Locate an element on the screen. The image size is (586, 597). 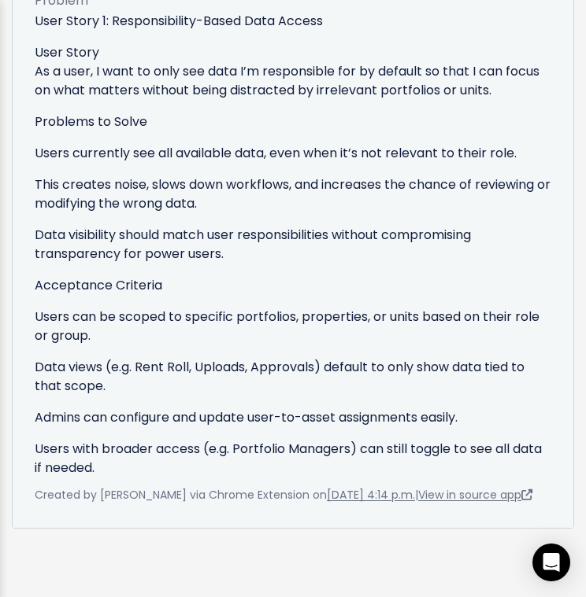
p: Problems to Solve is located at coordinates (293, 122).